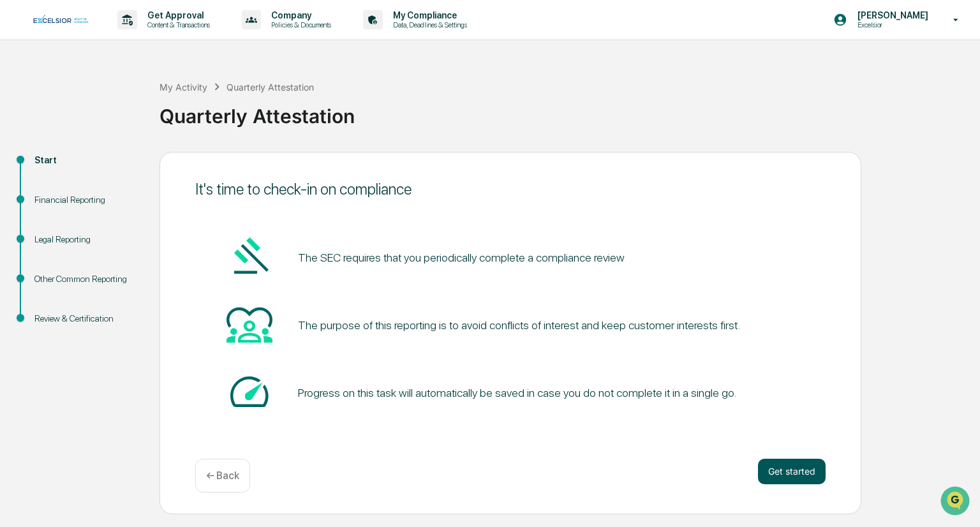 Image resolution: width=980 pixels, height=527 pixels. I want to click on img: f2157a4c-a0d3-4daa-907e-bb6f0de503a5-1751232295721, so click(16, 16).